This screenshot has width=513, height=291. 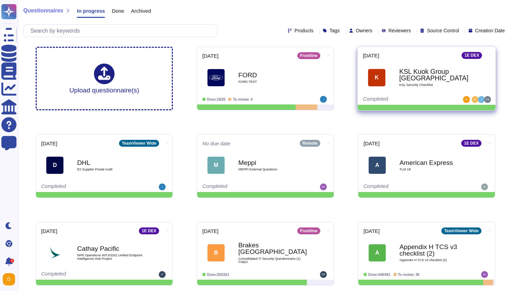 I want to click on button: user, so click(x=11, y=279).